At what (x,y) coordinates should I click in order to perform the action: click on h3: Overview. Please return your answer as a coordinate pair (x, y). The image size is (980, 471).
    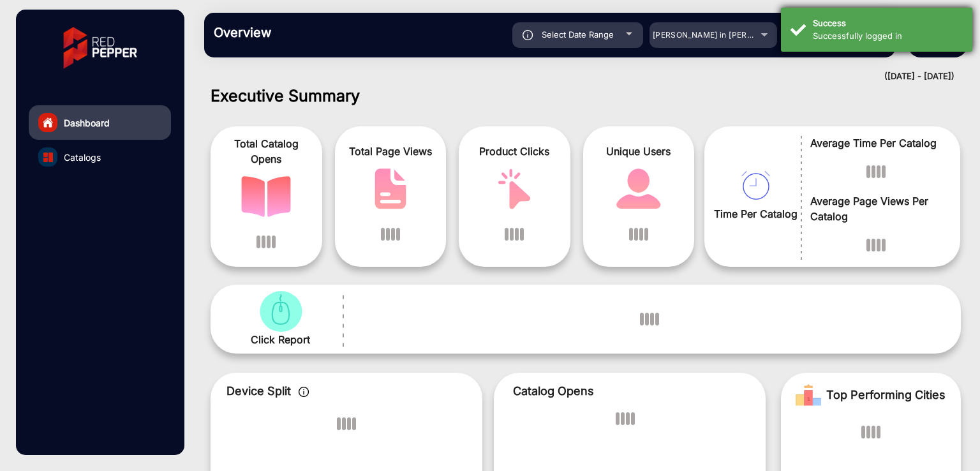
    Looking at the image, I should click on (303, 32).